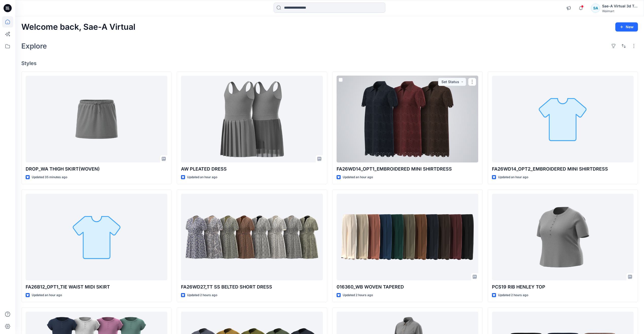  Describe the element at coordinates (252, 169) in the screenshot. I see `p: AW PLEATED DRESS` at that location.